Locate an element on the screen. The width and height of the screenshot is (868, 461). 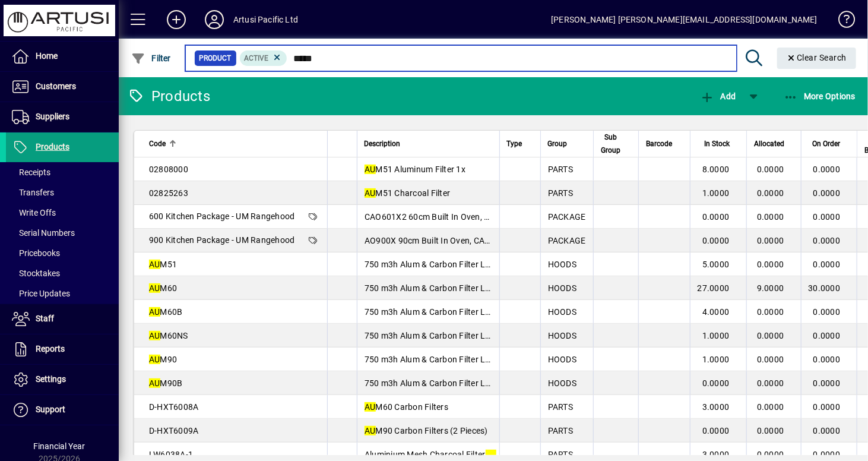
a: Serial Numbers is located at coordinates (62, 233).